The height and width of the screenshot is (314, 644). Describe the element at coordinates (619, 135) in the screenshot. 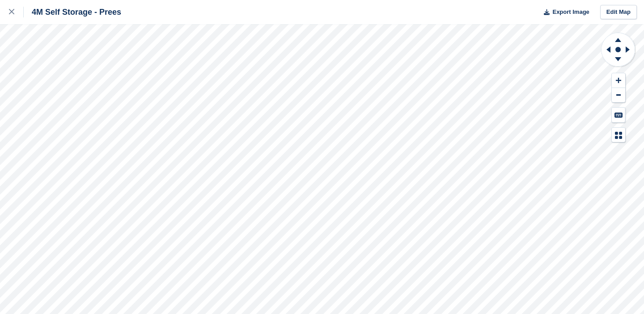

I see `button: Map Legend` at that location.